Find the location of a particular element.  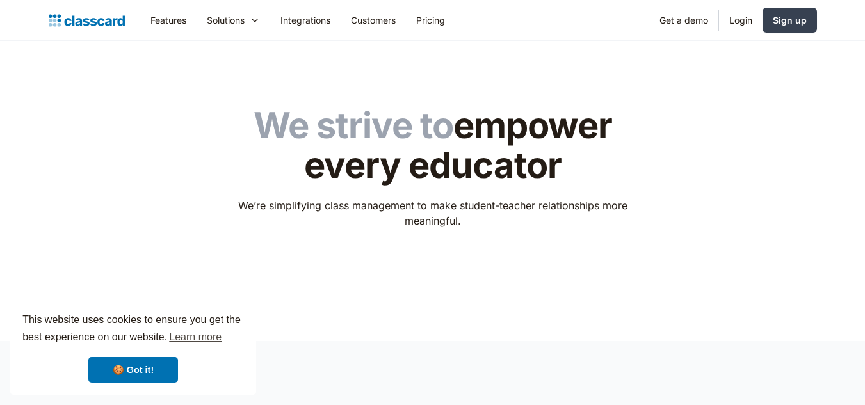

div: cookieconsent is located at coordinates (133, 348).